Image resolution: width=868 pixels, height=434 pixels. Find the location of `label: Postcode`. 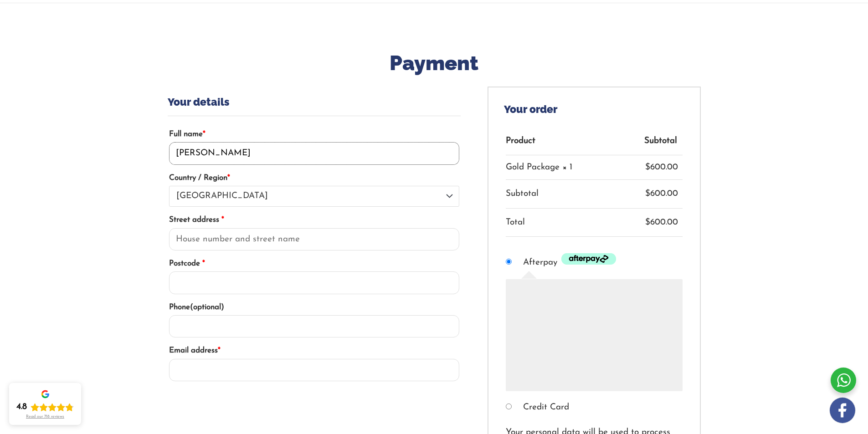

label: Postcode is located at coordinates (315, 264).